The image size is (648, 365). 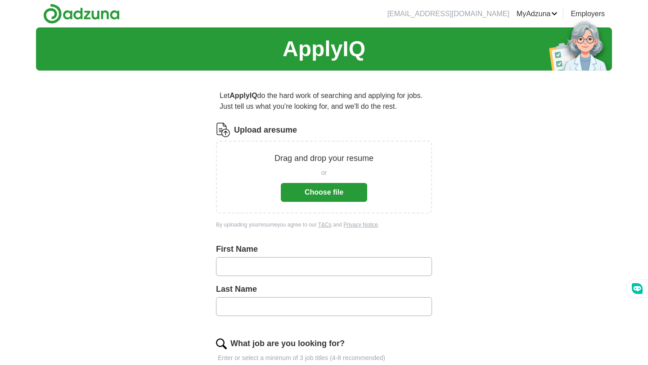 I want to click on label: Last Name, so click(x=324, y=289).